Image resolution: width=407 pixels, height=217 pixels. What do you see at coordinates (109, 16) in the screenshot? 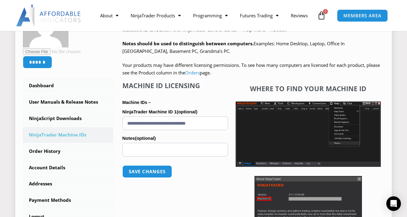
I see `a: About` at bounding box center [109, 16].